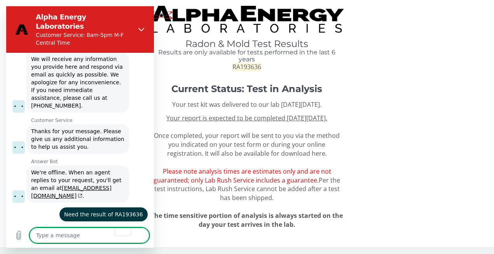  I want to click on p: Customer Service, so click(86, 114).